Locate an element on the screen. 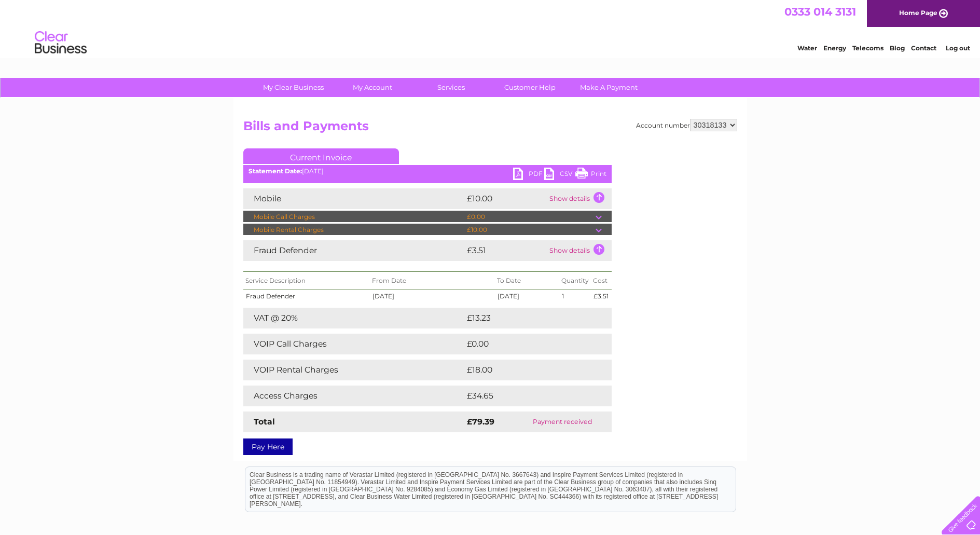  th: Service Description is located at coordinates (306, 281).